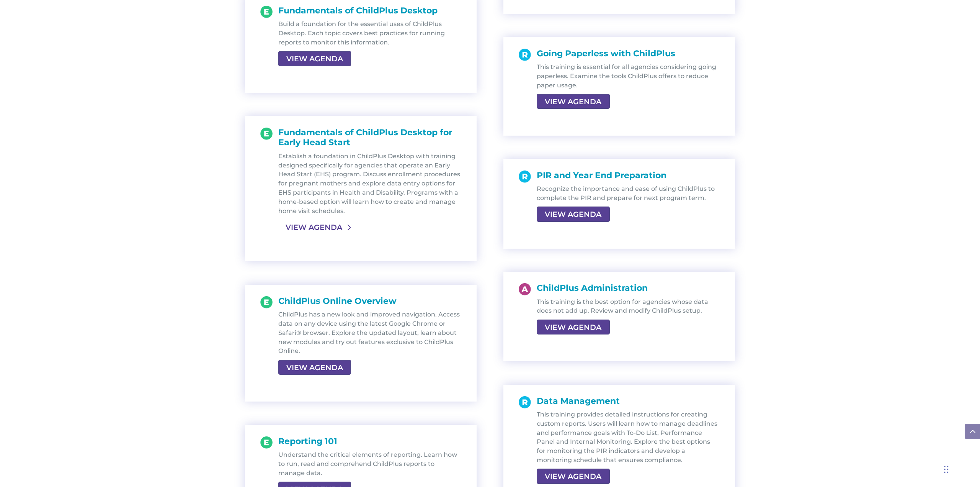 The image size is (980, 487). What do you see at coordinates (628, 307) in the screenshot?
I see `p: This training is the best option for agencies whose data does not add up. Review and modify Child...` at bounding box center [628, 307].